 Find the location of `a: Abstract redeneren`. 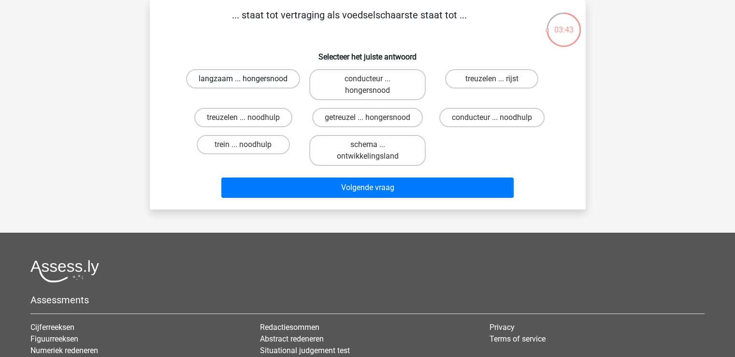

a: Abstract redeneren is located at coordinates (292, 338).